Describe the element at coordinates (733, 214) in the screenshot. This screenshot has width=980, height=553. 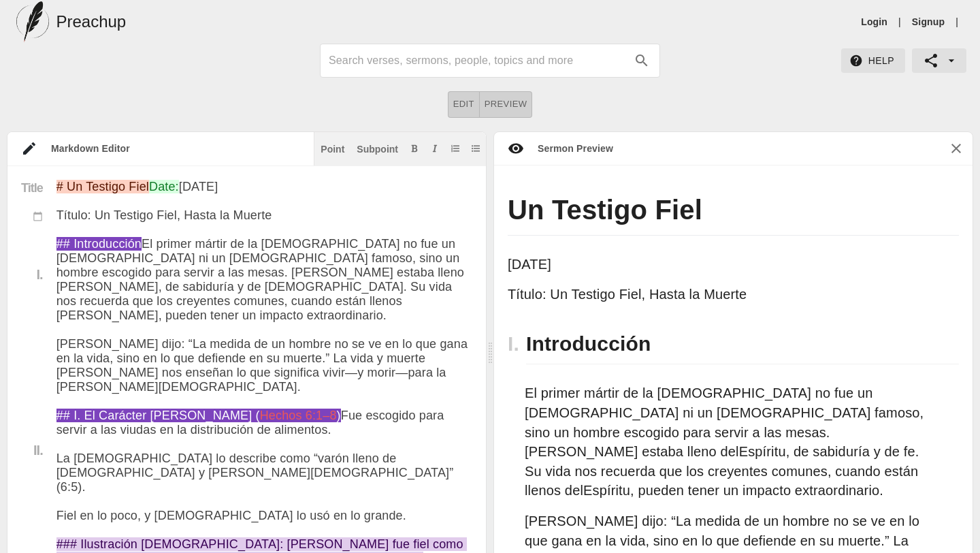
I see `h1: Un Testigo Fiel` at that location.